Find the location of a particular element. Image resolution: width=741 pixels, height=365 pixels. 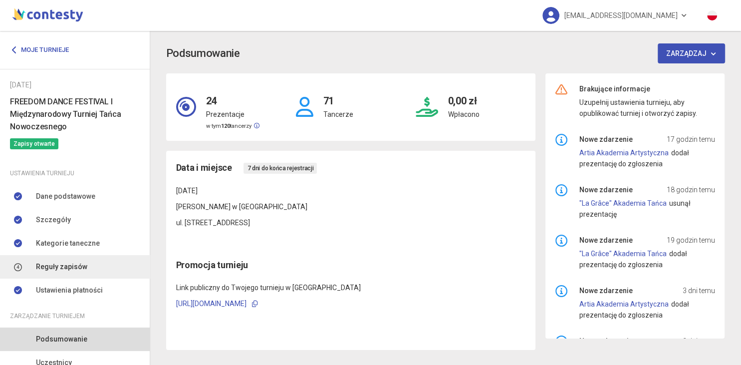

h4: 71 is located at coordinates (338, 96).